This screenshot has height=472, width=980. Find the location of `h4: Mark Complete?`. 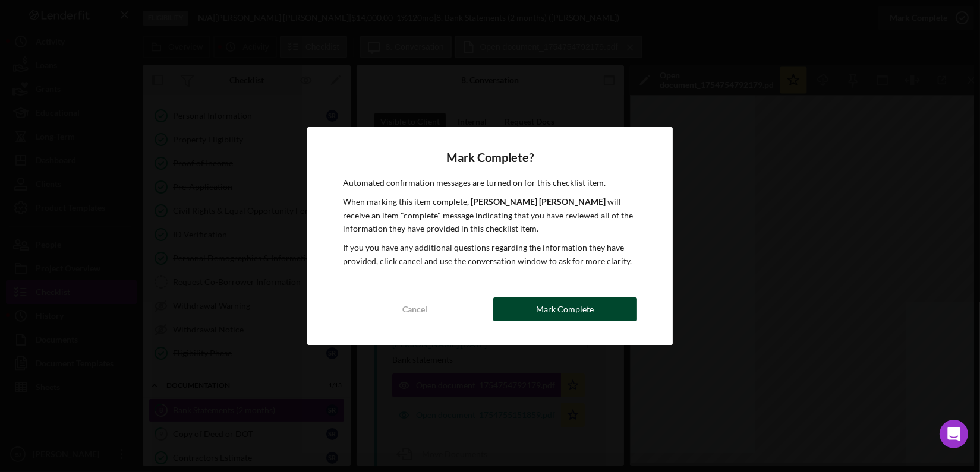

h4: Mark Complete? is located at coordinates (490, 157).